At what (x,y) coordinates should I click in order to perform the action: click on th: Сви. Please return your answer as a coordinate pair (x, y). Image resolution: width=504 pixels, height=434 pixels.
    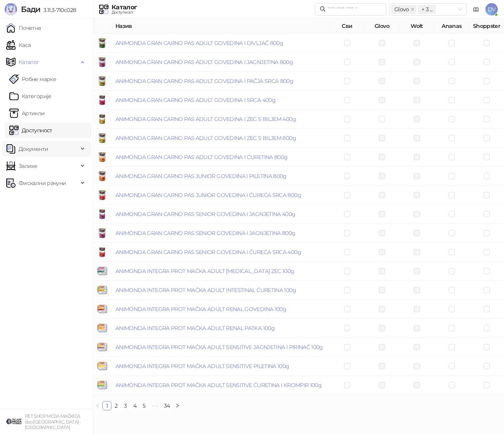
    Looking at the image, I should click on (347, 26).